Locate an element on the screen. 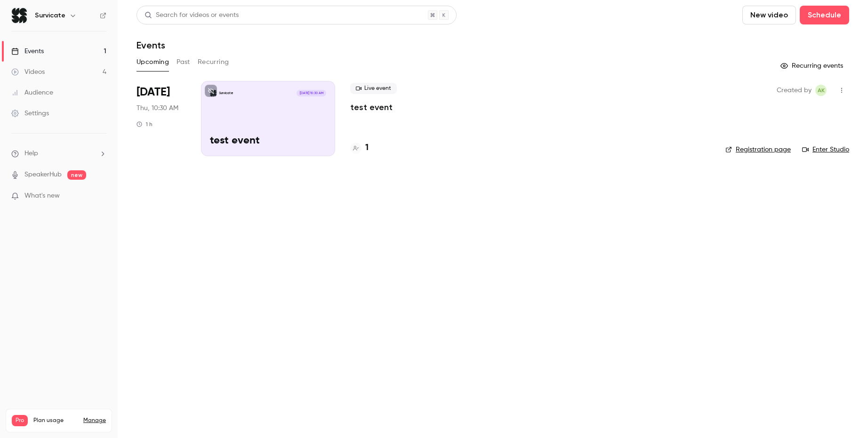  li: help-dropdown-opener is located at coordinates (59, 153).